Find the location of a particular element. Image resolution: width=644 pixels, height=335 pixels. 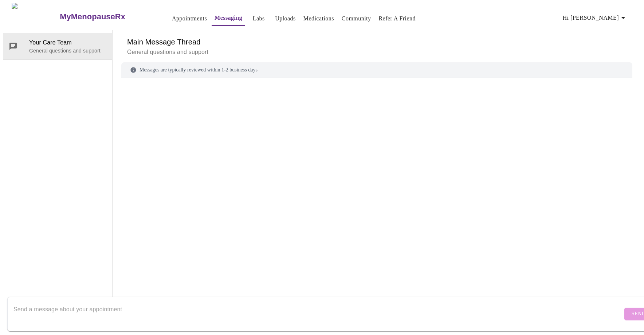

a: Refer a Friend is located at coordinates (398, 19).